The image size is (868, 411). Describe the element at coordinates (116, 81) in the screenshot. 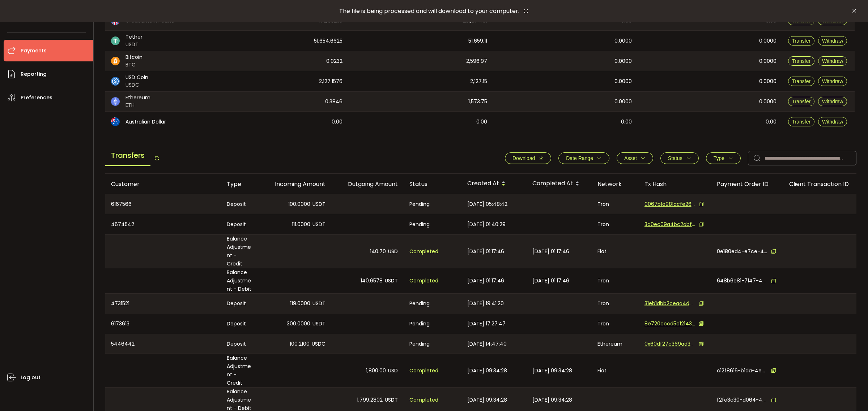

I see `img: usdc_portfolio.svg` at that location.